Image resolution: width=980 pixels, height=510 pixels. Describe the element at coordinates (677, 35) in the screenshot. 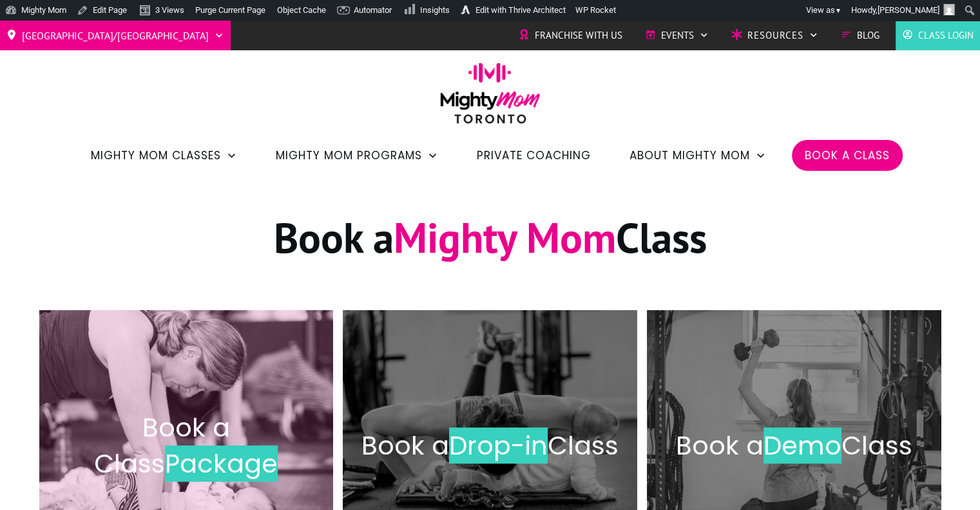

I see `span: Events` at that location.